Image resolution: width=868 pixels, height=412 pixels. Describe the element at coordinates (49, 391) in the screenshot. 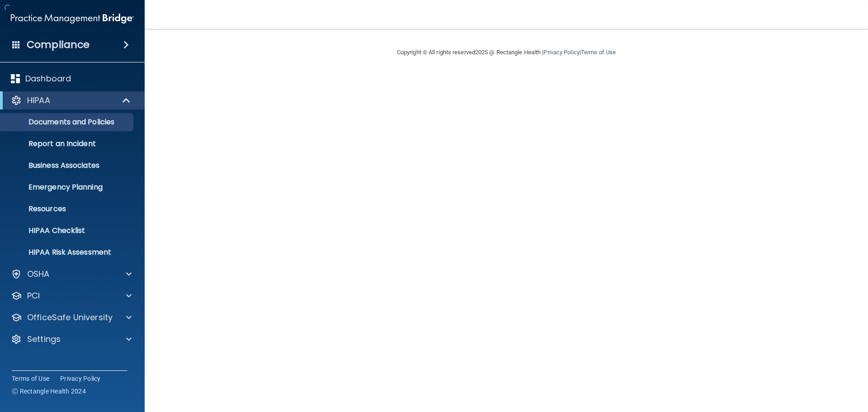

I see `span: Ⓒ Rectangle Health 2024` at that location.